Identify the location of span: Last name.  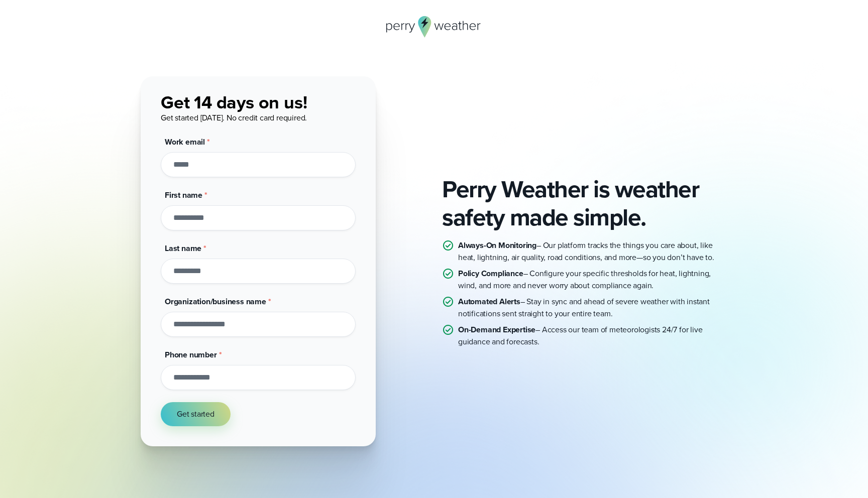
(183, 249).